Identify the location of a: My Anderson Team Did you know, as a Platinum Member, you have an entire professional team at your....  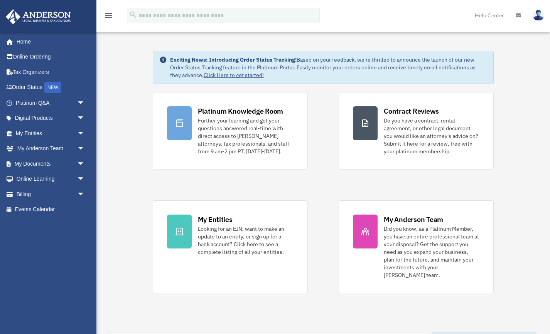
(416, 247).